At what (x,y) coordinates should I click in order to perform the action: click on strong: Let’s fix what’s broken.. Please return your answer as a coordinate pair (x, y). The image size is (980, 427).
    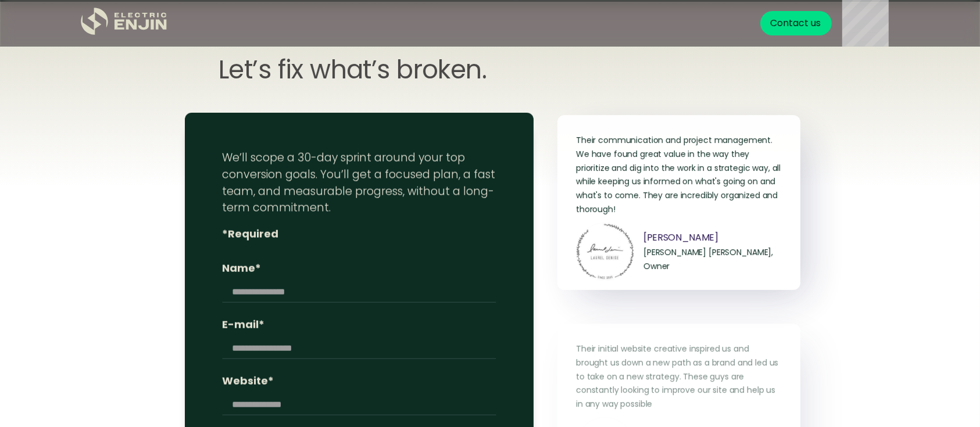
    Looking at the image, I should click on (352, 69).